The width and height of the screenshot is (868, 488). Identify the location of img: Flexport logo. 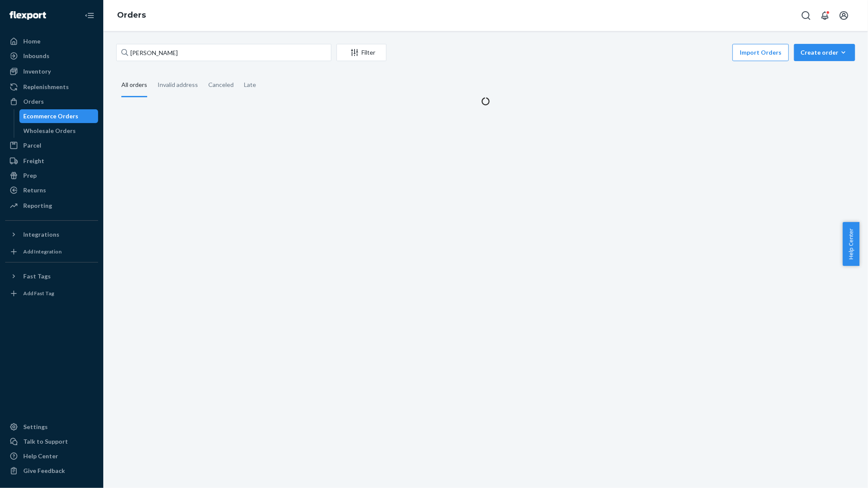
(27, 16).